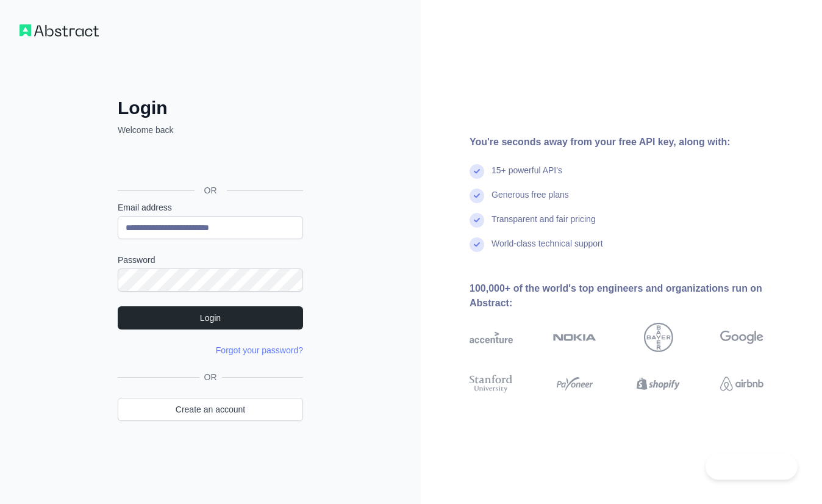 This screenshot has height=504, width=822. What do you see at coordinates (658, 383) in the screenshot?
I see `img: shopify` at bounding box center [658, 383].